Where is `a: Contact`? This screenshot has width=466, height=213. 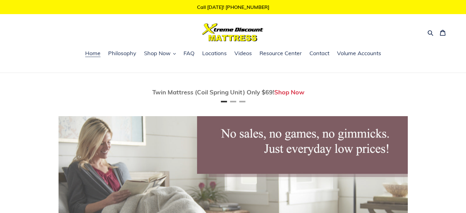 a: Contact is located at coordinates (319, 54).